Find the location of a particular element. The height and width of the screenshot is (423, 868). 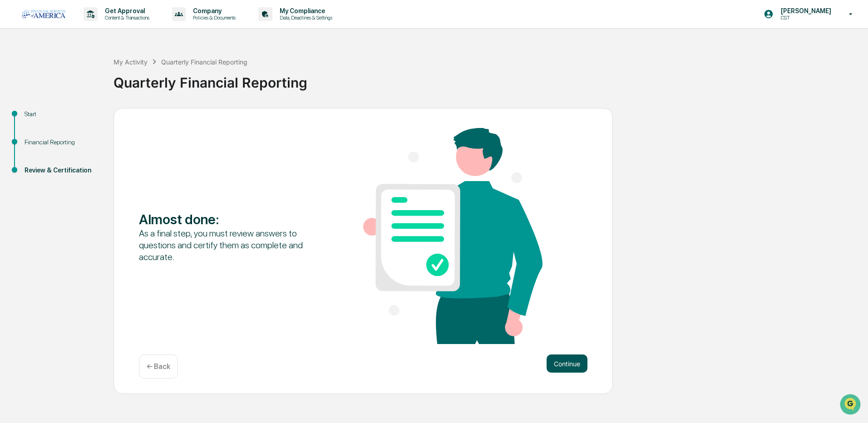

span: Attestations is located at coordinates (94, 119).